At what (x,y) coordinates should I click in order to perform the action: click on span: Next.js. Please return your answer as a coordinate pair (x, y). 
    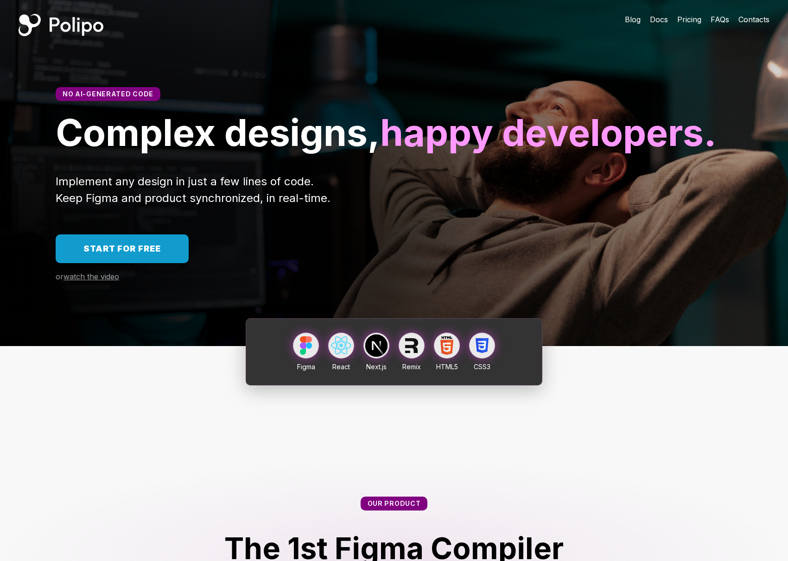
    Looking at the image, I should click on (376, 366).